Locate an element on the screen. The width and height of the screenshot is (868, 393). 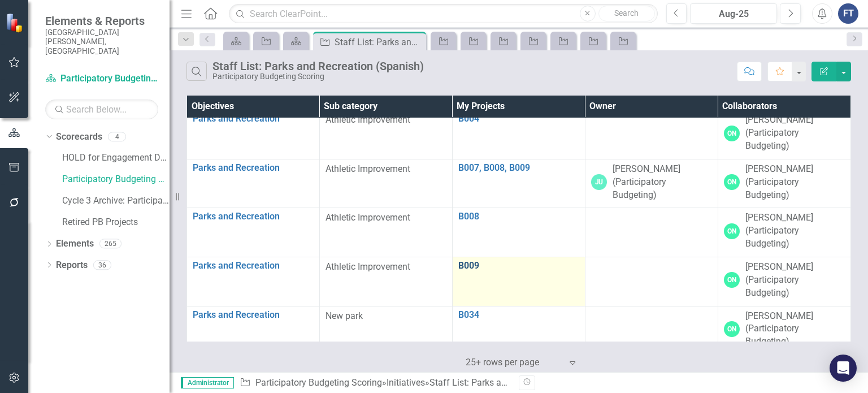
button: FT is located at coordinates (848, 14).